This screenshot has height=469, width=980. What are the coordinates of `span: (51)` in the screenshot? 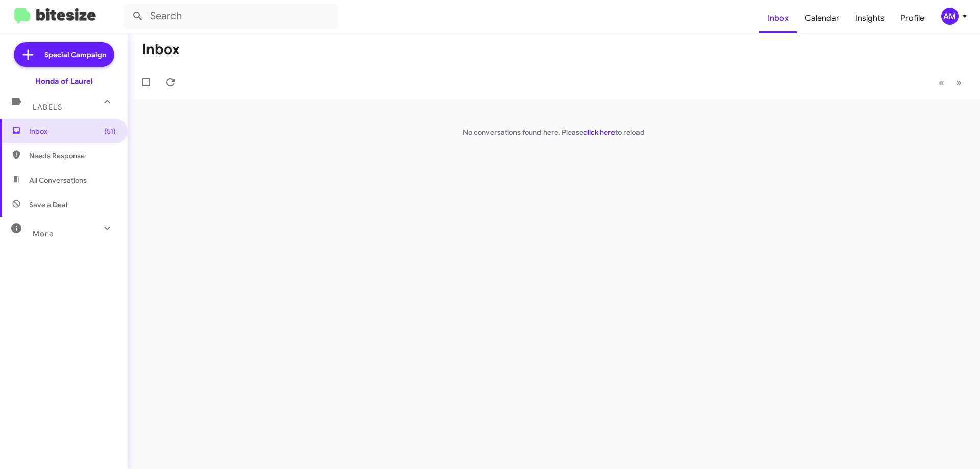 It's located at (110, 131).